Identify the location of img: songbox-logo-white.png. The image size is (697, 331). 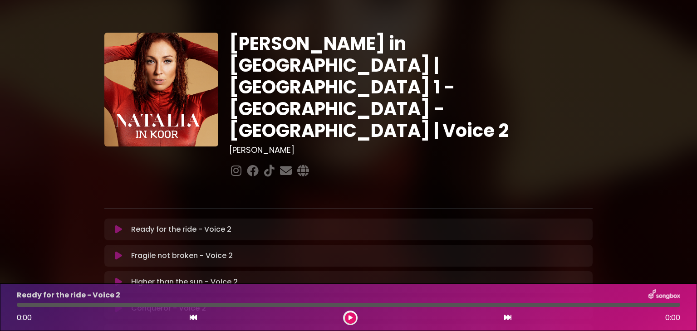
(664, 295).